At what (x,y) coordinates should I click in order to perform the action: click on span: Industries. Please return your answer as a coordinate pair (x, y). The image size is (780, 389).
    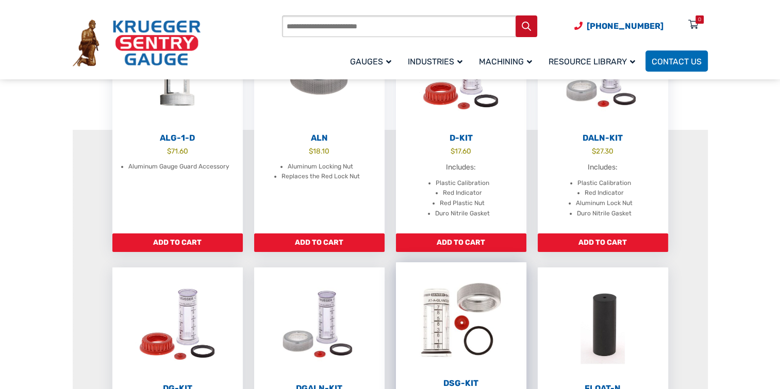
    Looking at the image, I should click on (435, 61).